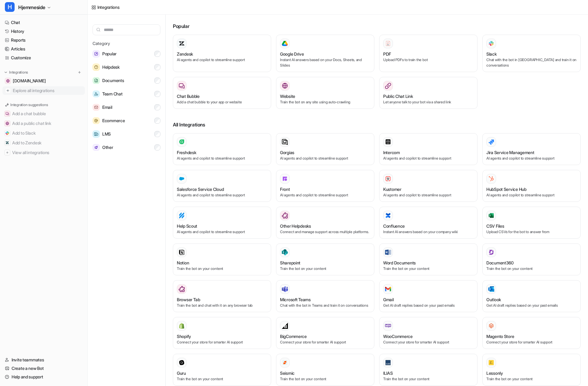  What do you see at coordinates (428, 296) in the screenshot?
I see `button: GmailGmailGet AI draft replies based on your past emails` at bounding box center [428, 296].